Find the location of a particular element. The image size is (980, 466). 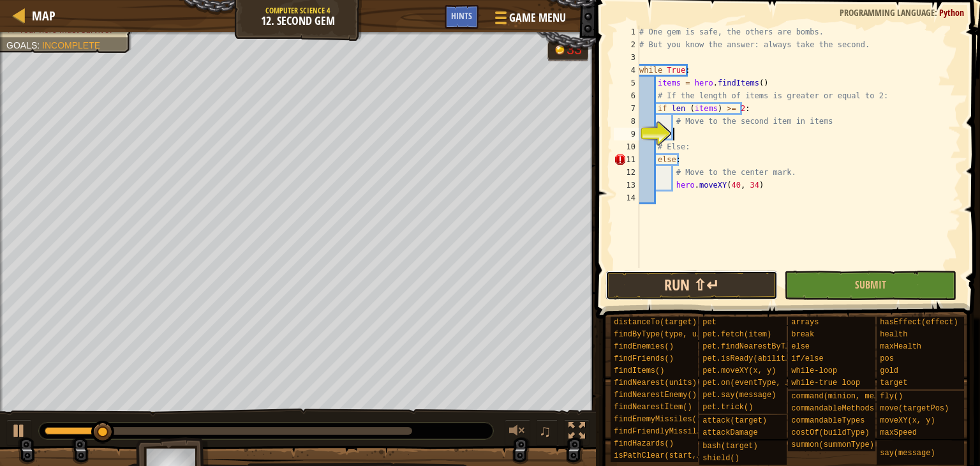

span: hasEffect(effect) is located at coordinates (919, 323).